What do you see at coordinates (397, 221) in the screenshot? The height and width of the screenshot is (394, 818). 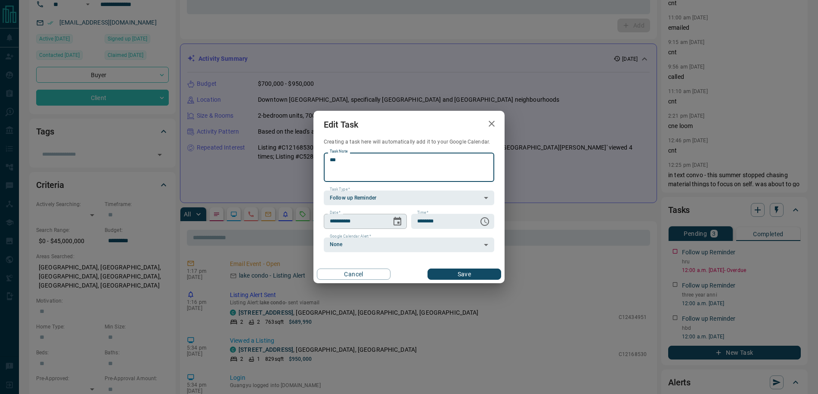 I see `button: Choose date, selected date is Oct 14, 2025` at bounding box center [397, 221].